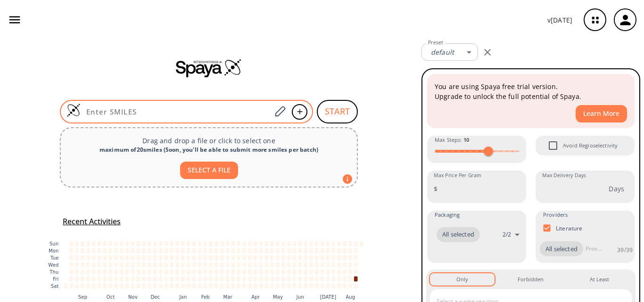  Describe the element at coordinates (599, 279) in the screenshot. I see `button: At Least` at that location.